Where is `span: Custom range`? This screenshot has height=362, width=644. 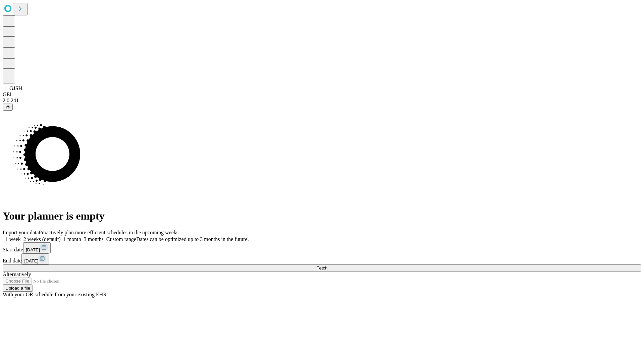 span: Custom range is located at coordinates (121, 239).